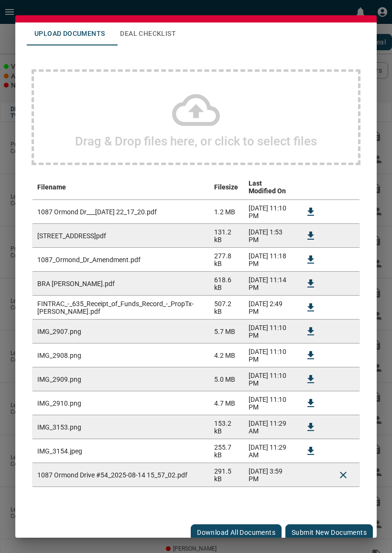  What do you see at coordinates (226, 212) in the screenshot?
I see `td: 1.2 MB` at bounding box center [226, 212].